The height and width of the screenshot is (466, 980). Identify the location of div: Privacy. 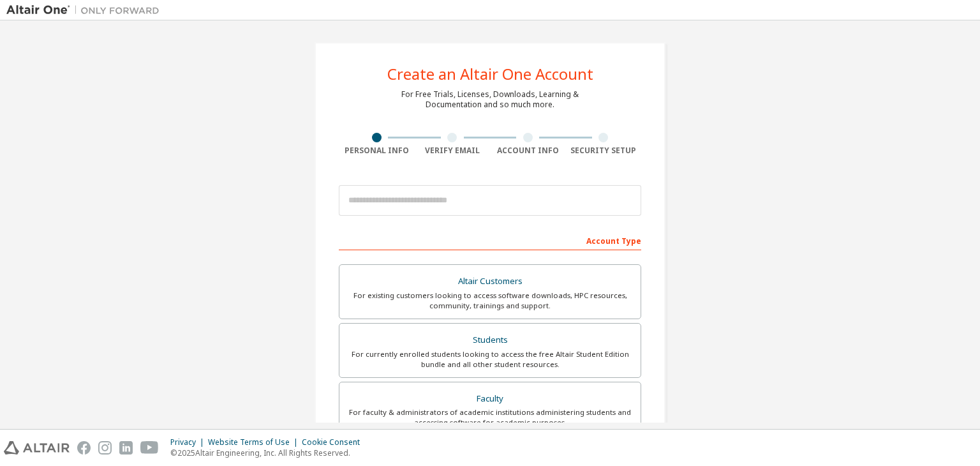
(189, 442).